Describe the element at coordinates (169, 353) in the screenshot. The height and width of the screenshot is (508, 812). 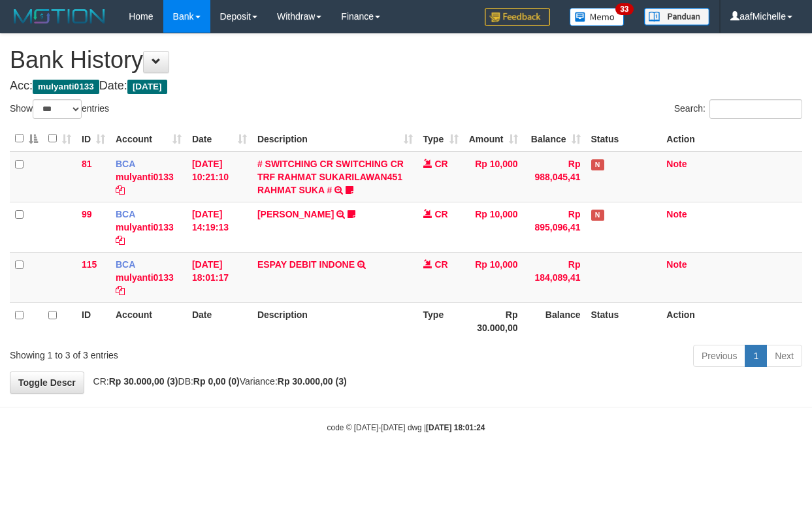
I see `div: Showing 1 to 3 of 3 entries` at that location.